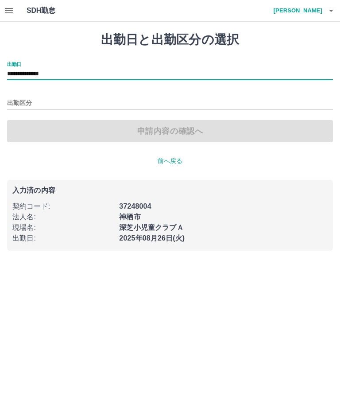 The width and height of the screenshot is (340, 408). I want to click on p: 出勤日 :, so click(63, 238).